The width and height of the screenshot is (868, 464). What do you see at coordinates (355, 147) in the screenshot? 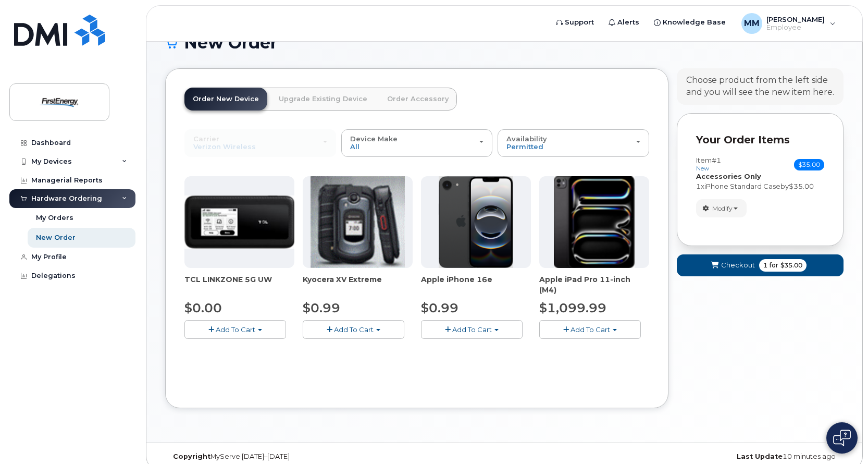
I see `span: All` at bounding box center [355, 147].